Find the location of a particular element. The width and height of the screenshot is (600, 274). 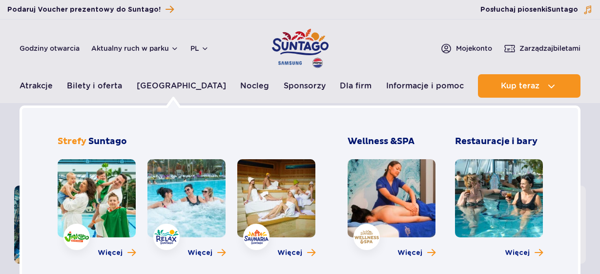

a: Nocleg is located at coordinates (254, 86).